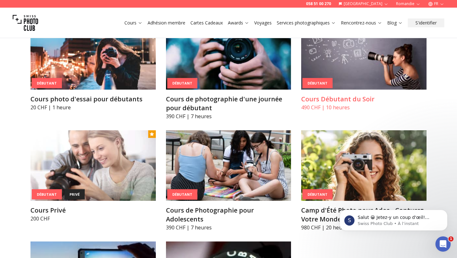 This screenshot has width=457, height=258. I want to click on a: Cartes Cadeaux, so click(207, 23).